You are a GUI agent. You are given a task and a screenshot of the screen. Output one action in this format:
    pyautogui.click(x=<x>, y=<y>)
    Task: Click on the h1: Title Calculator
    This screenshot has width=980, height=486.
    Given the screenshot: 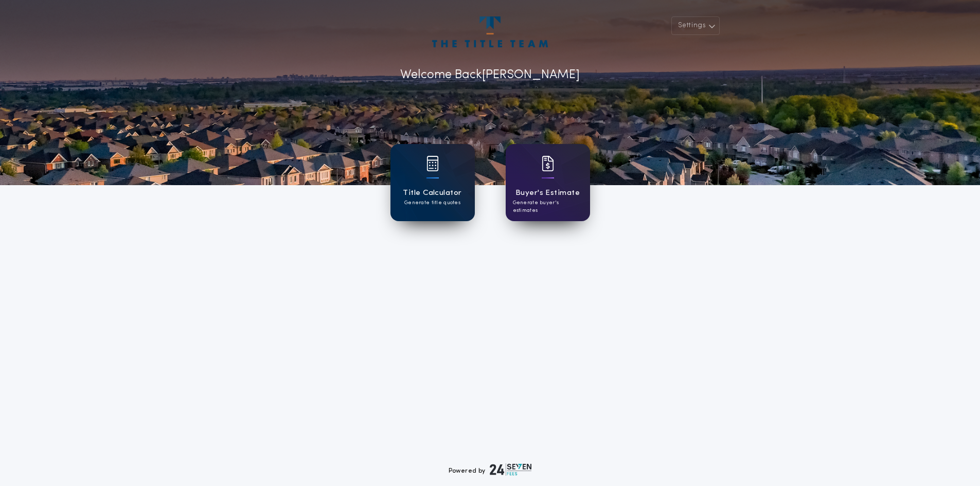 What is the action you would take?
    pyautogui.click(x=432, y=193)
    